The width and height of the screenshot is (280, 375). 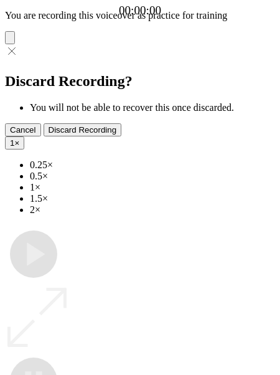 What do you see at coordinates (83, 130) in the screenshot?
I see `button: Discard Recording` at bounding box center [83, 130].